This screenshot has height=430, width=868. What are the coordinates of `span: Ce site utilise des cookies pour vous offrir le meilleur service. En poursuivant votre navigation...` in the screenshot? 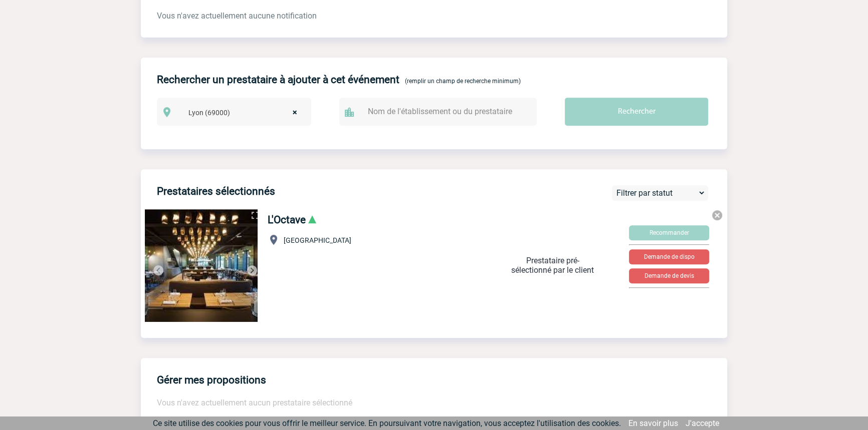 It's located at (387, 423).